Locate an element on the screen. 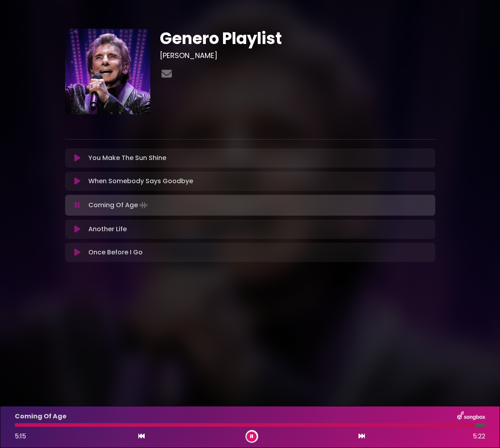  p: Once Before I Go is located at coordinates (115, 252).